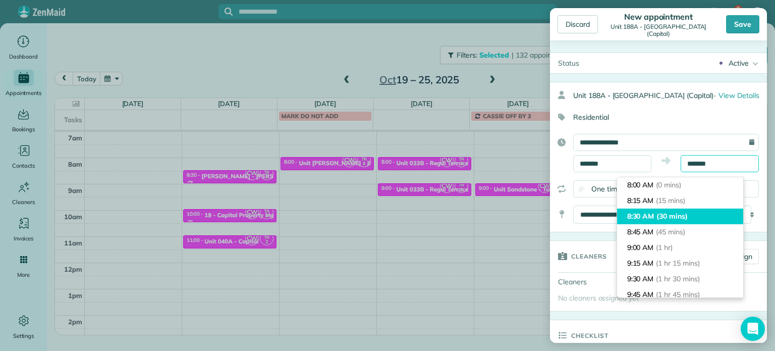 This screenshot has height=351, width=775. What do you see at coordinates (585, 282) in the screenshot?
I see `div: Cleaners` at bounding box center [585, 282].